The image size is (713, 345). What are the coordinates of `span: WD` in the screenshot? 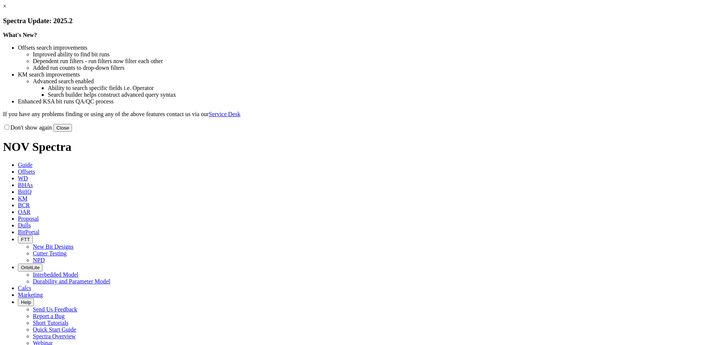 It's located at (23, 178).